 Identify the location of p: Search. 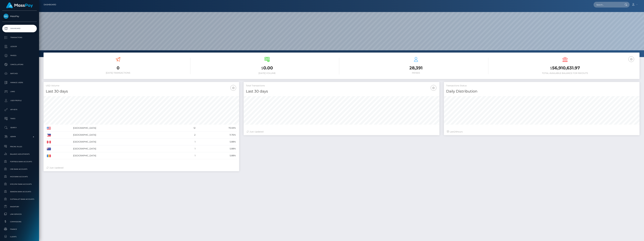
(19, 128).